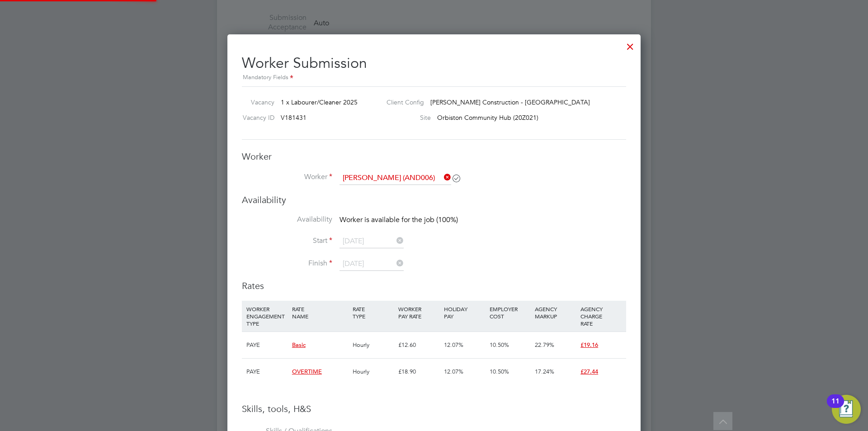 This screenshot has height=431, width=868. I want to click on div: 11, so click(835, 407).